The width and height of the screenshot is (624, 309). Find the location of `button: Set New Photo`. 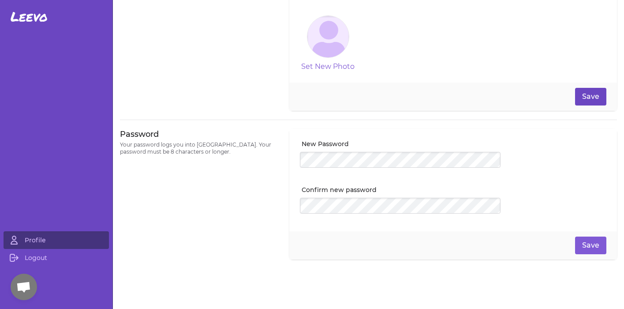

button: Set New Photo is located at coordinates (328, 67).